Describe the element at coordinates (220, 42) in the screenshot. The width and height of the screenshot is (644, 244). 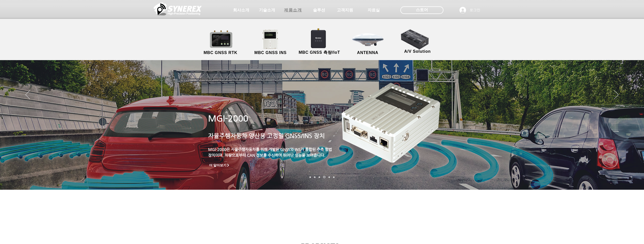
I see `a: MBC GNSS RTK` at that location.